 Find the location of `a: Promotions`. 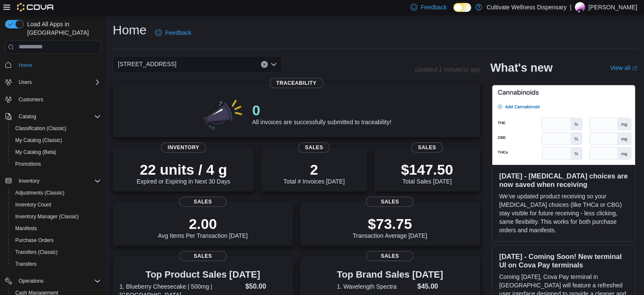

a: Promotions is located at coordinates (28, 164).